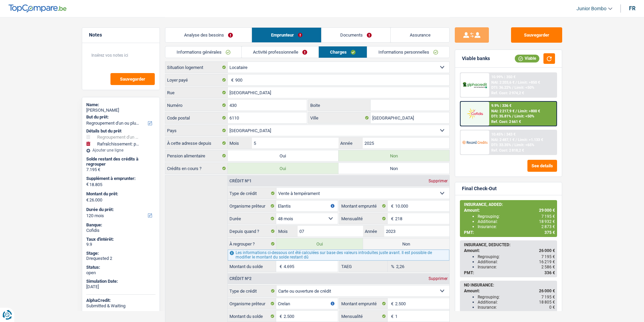 The width and height of the screenshot is (644, 322). I want to click on span: DTI: 35.81%, so click(502, 116).